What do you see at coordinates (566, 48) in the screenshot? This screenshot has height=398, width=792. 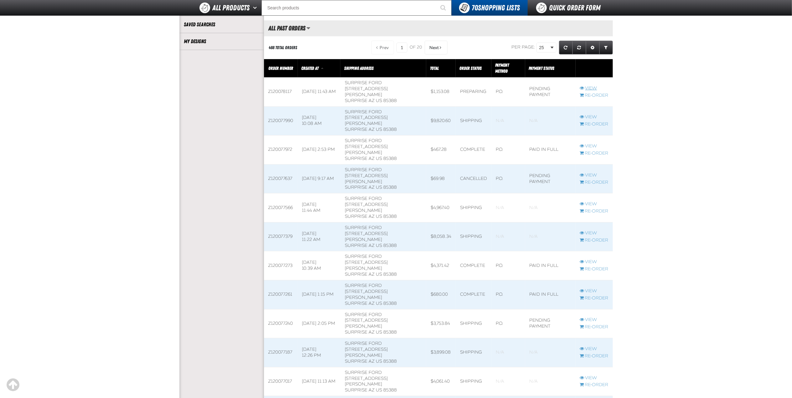 I see `a: Refresh grid action` at bounding box center [566, 48].